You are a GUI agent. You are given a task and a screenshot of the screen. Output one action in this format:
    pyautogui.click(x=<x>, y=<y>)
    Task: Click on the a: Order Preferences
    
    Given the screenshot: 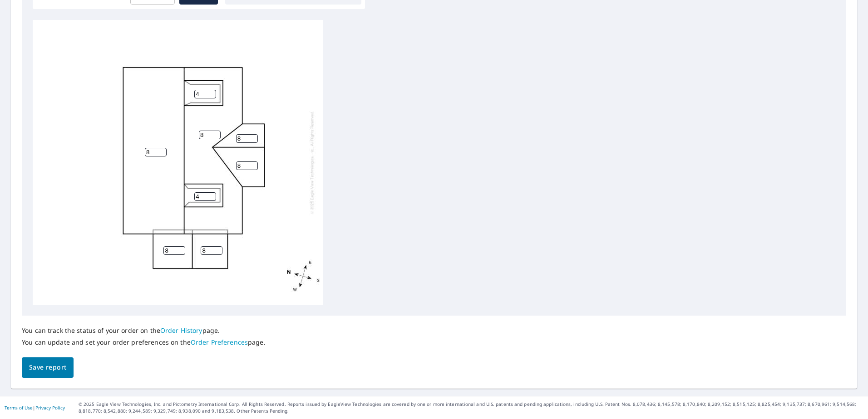 What is the action you would take?
    pyautogui.click(x=219, y=342)
    